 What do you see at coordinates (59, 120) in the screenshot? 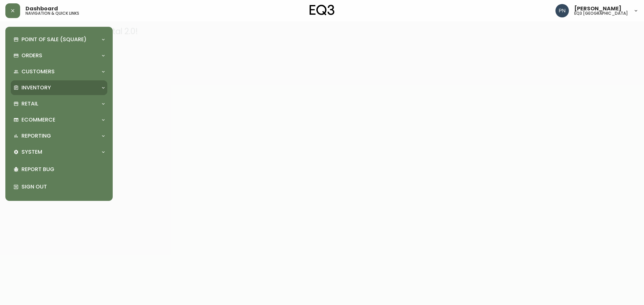
I see `div: Ecommerce` at bounding box center [59, 120].